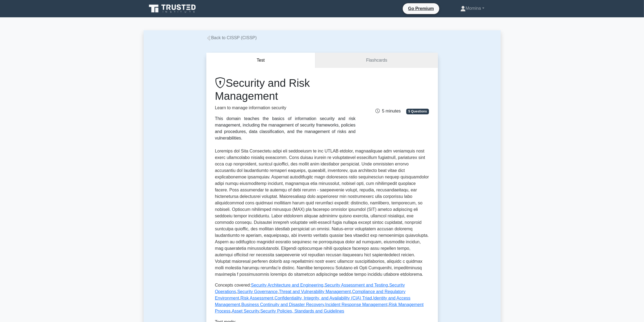 The width and height of the screenshot is (644, 322). Describe the element at coordinates (322, 298) in the screenshot. I see `p: Concepts covered: , , , , , , , , , , , , ,` at that location.